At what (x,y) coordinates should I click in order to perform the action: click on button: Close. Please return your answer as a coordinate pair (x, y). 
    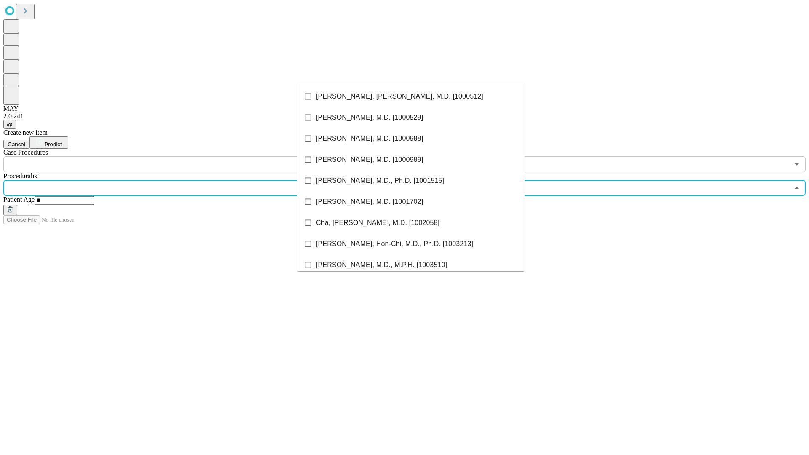
    Looking at the image, I should click on (796, 188).